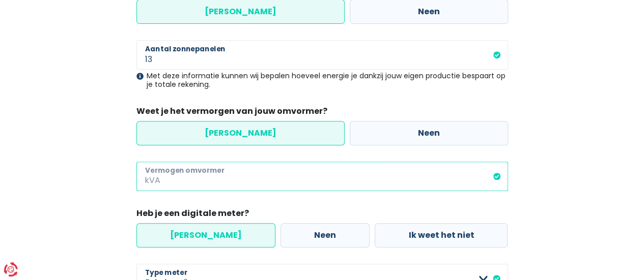  I want to click on span: kVA, so click(149, 176).